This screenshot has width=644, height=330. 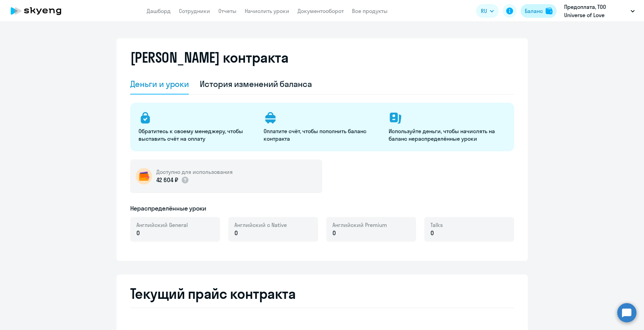 What do you see at coordinates (436, 225) in the screenshot?
I see `span: Talks` at bounding box center [436, 225].